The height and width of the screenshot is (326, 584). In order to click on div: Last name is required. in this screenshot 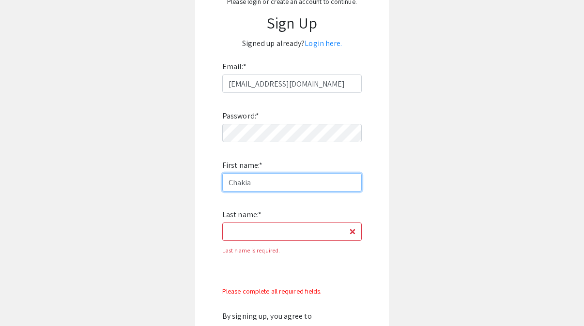, I will do `click(292, 251)`.